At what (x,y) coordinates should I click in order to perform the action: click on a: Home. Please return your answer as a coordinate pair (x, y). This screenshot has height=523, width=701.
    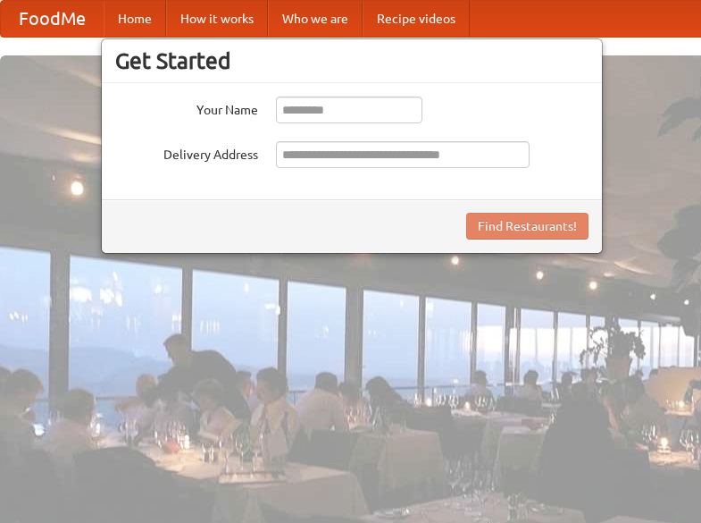
    Looking at the image, I should click on (135, 19).